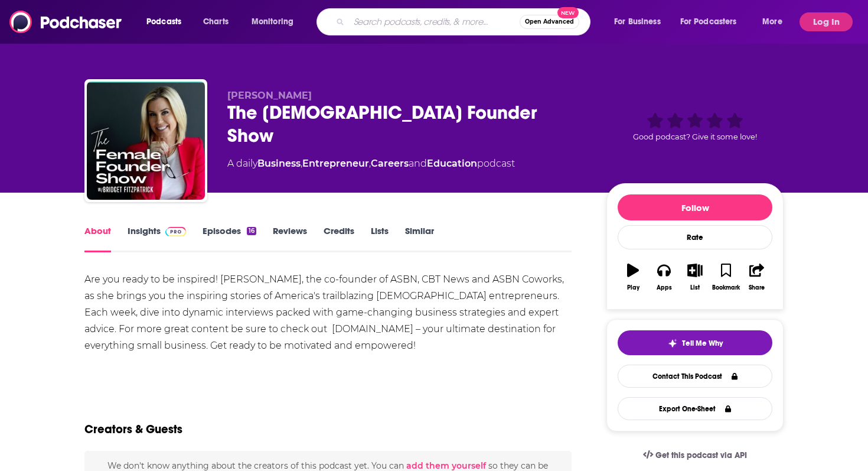  Describe the element at coordinates (701, 455) in the screenshot. I see `span: Get this podcast via API` at that location.